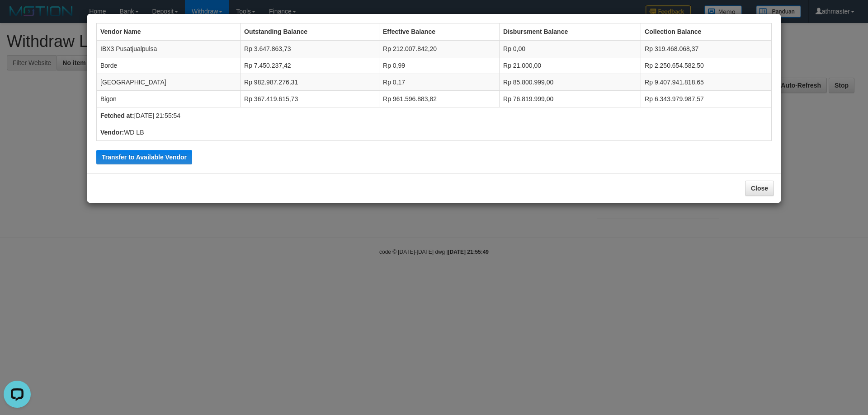  Describe the element at coordinates (439, 99) in the screenshot. I see `td: Rp 961.596.883,82` at that location.